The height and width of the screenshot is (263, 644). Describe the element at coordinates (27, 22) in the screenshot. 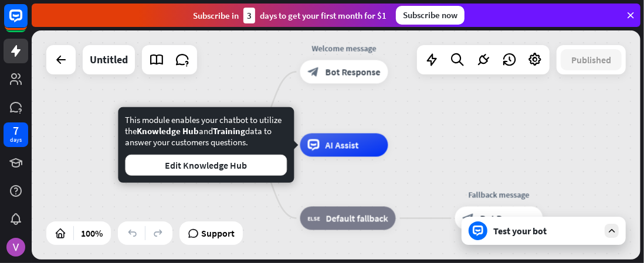

I see `button: Open LiveChat chat widget` at that location.